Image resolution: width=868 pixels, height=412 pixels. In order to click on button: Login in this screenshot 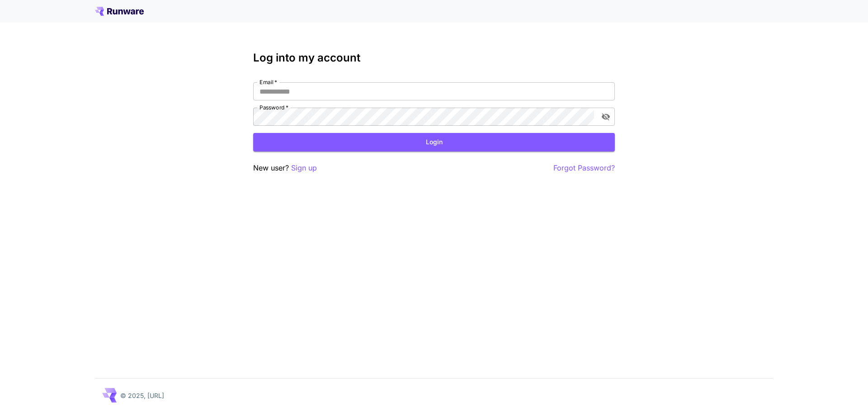, I will do `click(434, 142)`.